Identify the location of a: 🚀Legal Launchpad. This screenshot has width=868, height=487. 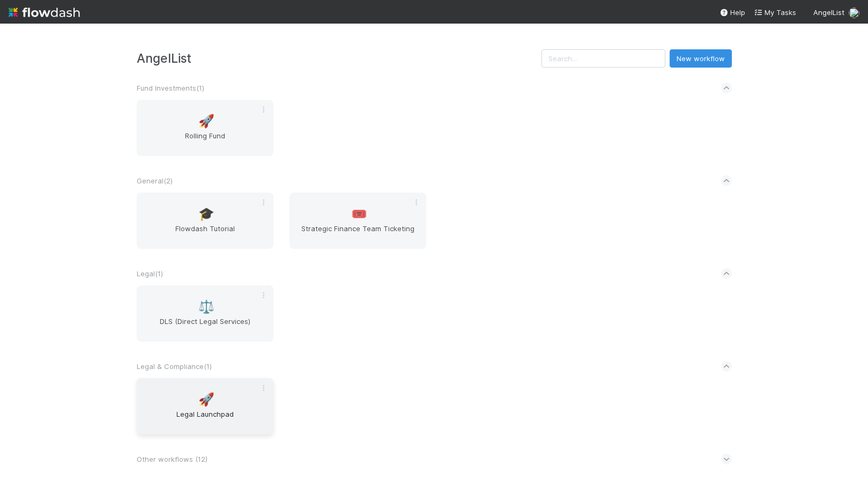
(205, 406).